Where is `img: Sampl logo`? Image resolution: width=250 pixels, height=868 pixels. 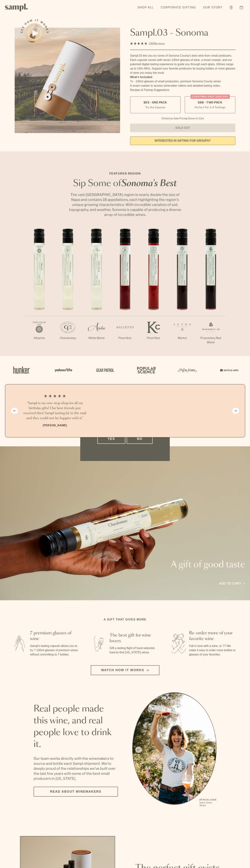 img: Sampl logo is located at coordinates (17, 7).